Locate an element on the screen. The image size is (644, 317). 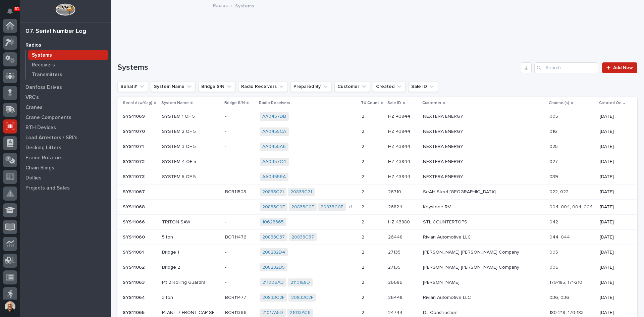
div: Notifications61 is located at coordinates (13, 13).